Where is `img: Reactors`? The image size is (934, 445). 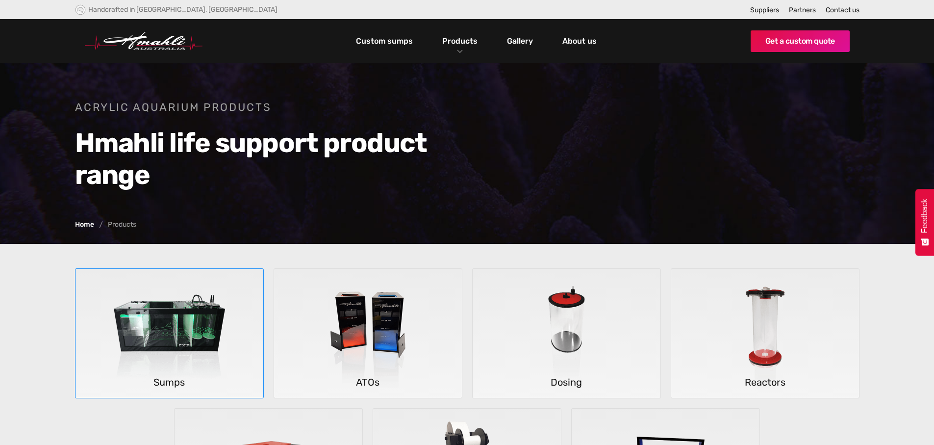 img: Reactors is located at coordinates (765, 333).